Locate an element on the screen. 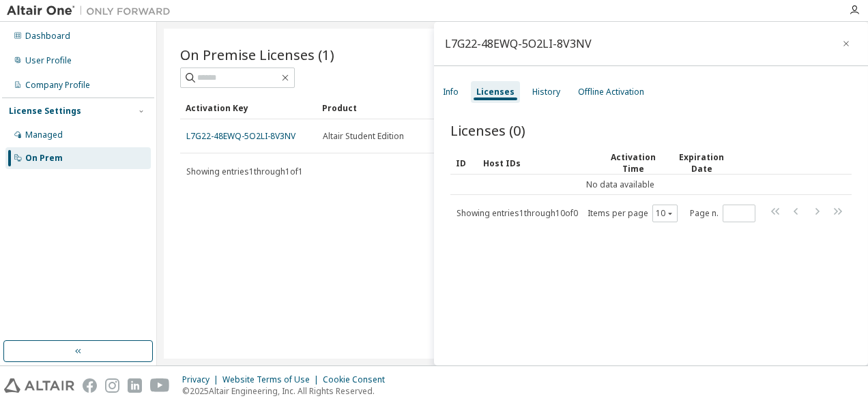 Image resolution: width=868 pixels, height=405 pixels. img: instagram.svg is located at coordinates (112, 386).